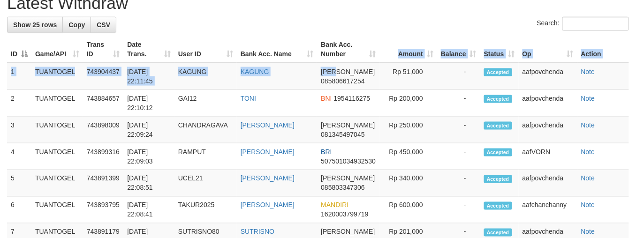  Describe the element at coordinates (205, 183) in the screenshot. I see `td: UCEL21` at that location.